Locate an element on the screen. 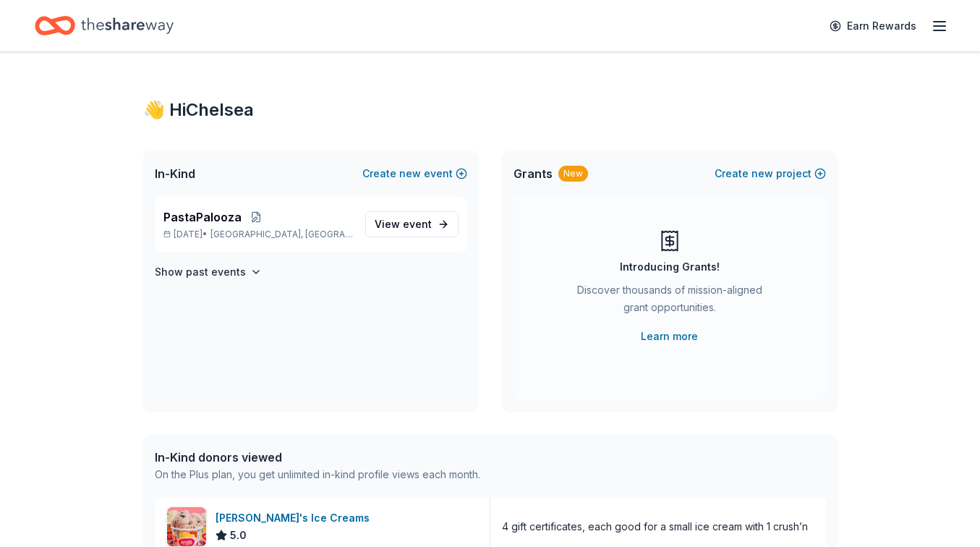 The height and width of the screenshot is (547, 980). div: Discover thousands of mission-aligned grant opportunities. is located at coordinates (669, 302).